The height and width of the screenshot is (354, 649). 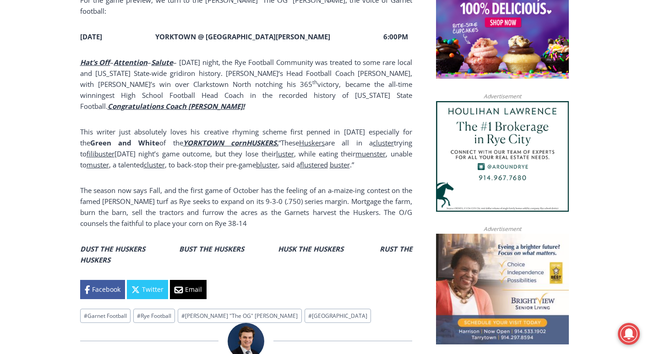 What do you see at coordinates (162, 62) in the screenshot?
I see `u: Salute` at bounding box center [162, 62].